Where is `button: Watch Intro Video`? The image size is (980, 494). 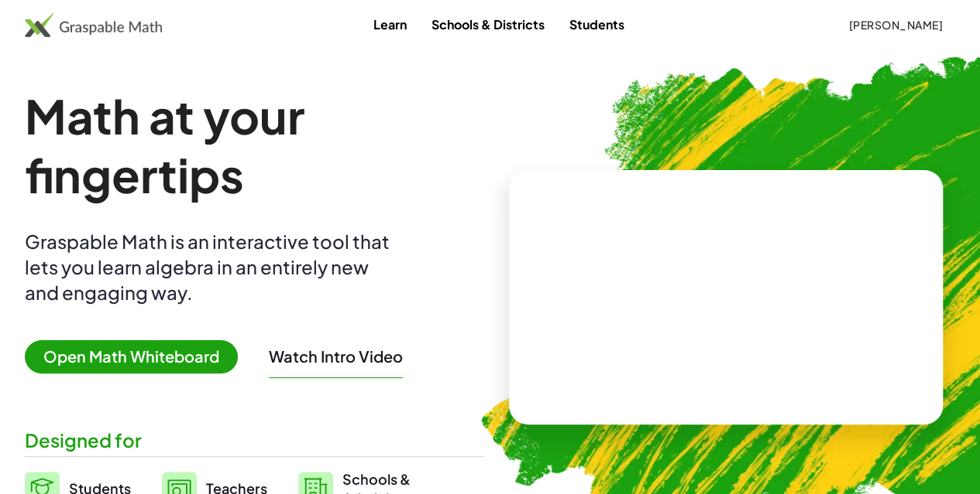
button: Watch Intro Video is located at coordinates (335, 356).